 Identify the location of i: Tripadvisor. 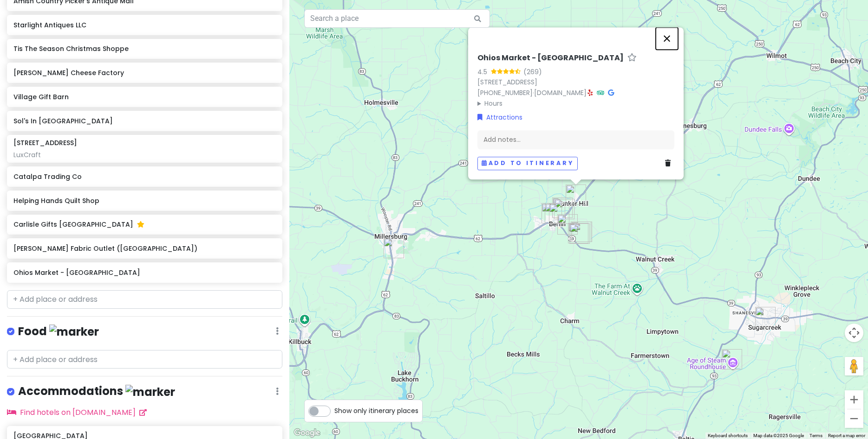
(600, 93).